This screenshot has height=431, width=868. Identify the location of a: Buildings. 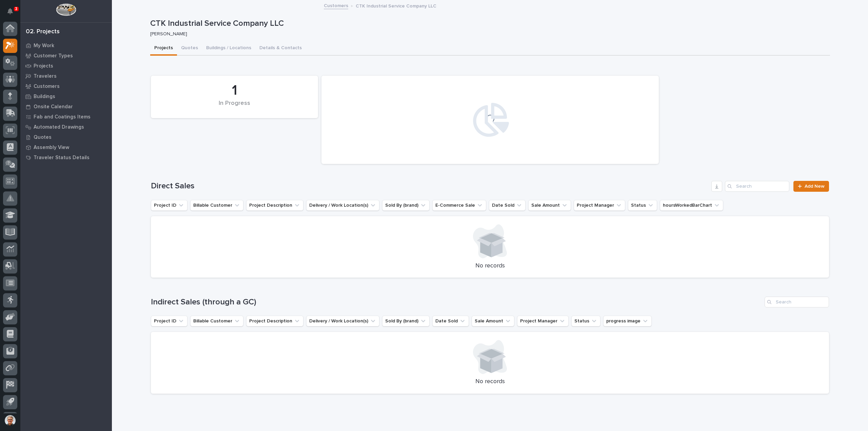
(66, 96).